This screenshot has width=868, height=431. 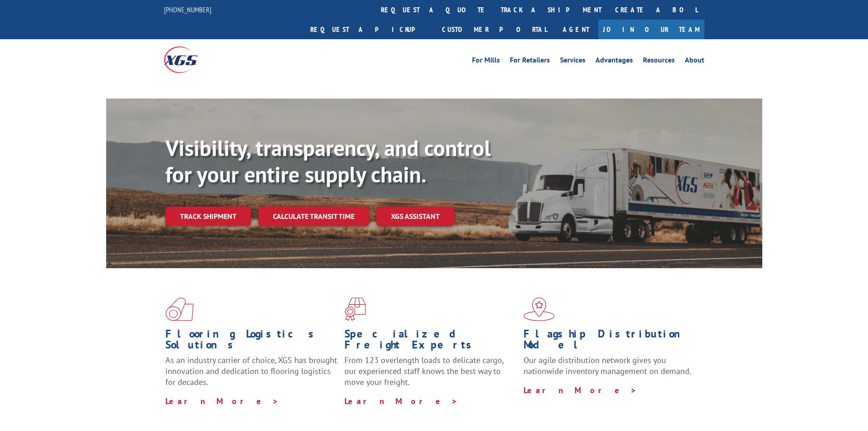 I want to click on img: xgs-icon-total-supply-chain-intelligence-red, so click(x=179, y=309).